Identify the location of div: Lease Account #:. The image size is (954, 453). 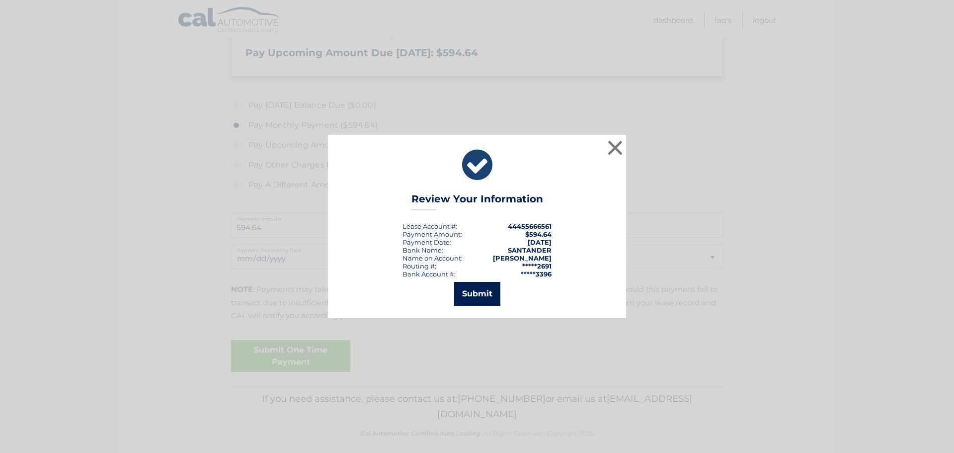
(430, 226).